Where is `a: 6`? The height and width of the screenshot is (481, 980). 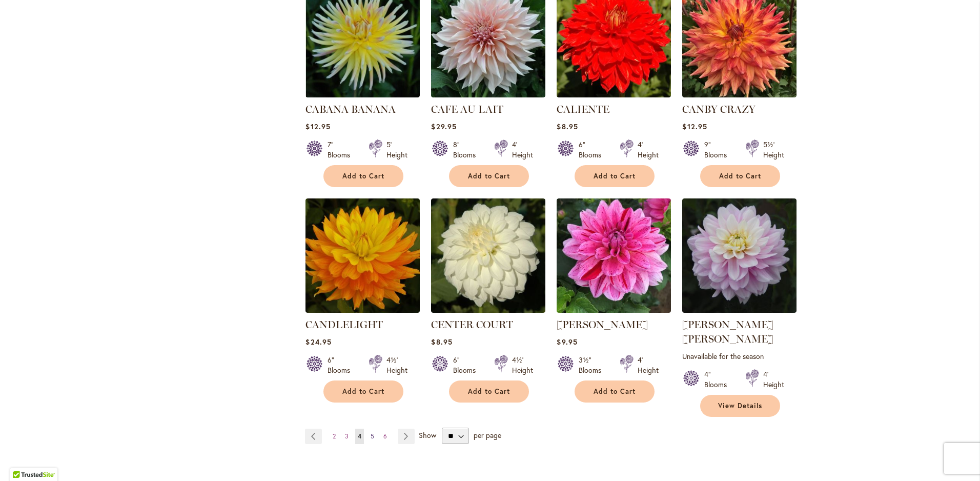 a: 6 is located at coordinates (385, 436).